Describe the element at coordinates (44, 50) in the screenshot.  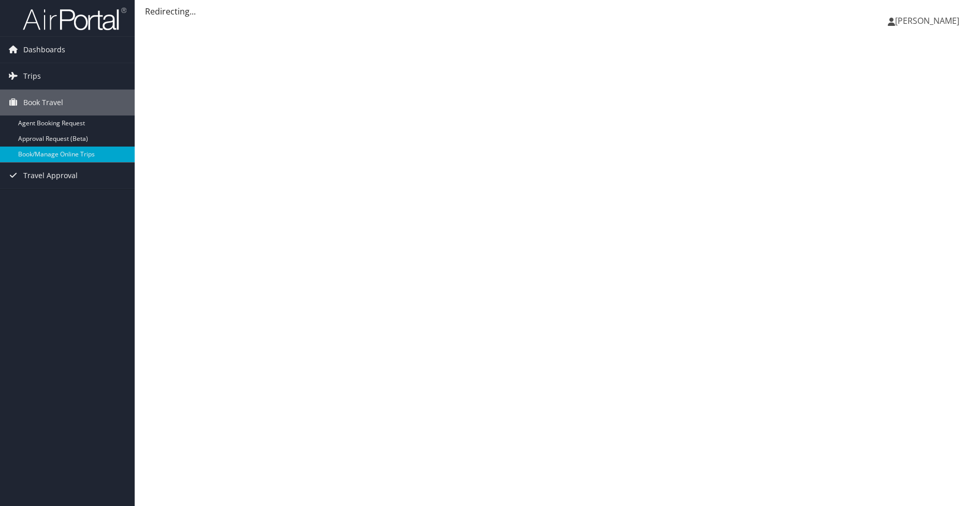
I see `span: Dashboards` at that location.